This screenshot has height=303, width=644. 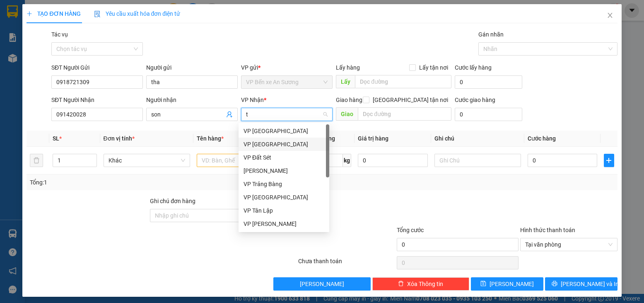 I want to click on div: SĐT Người Nhận, so click(x=97, y=100).